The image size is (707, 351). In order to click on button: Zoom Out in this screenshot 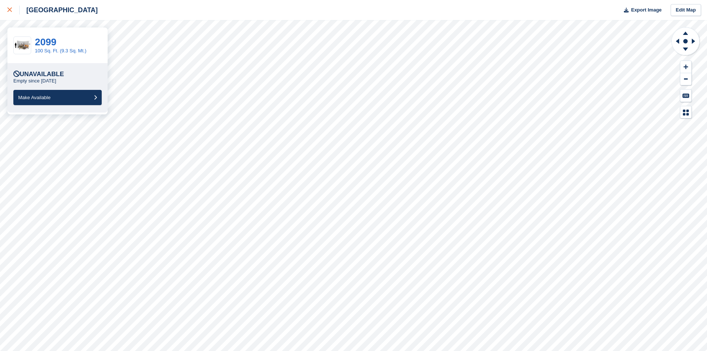, I will do `click(686, 79)`.